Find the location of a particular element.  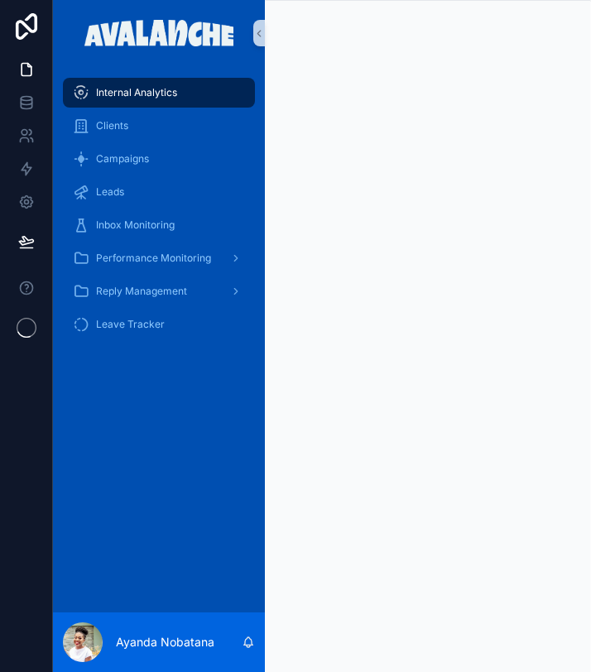

span: Leads is located at coordinates (110, 192).